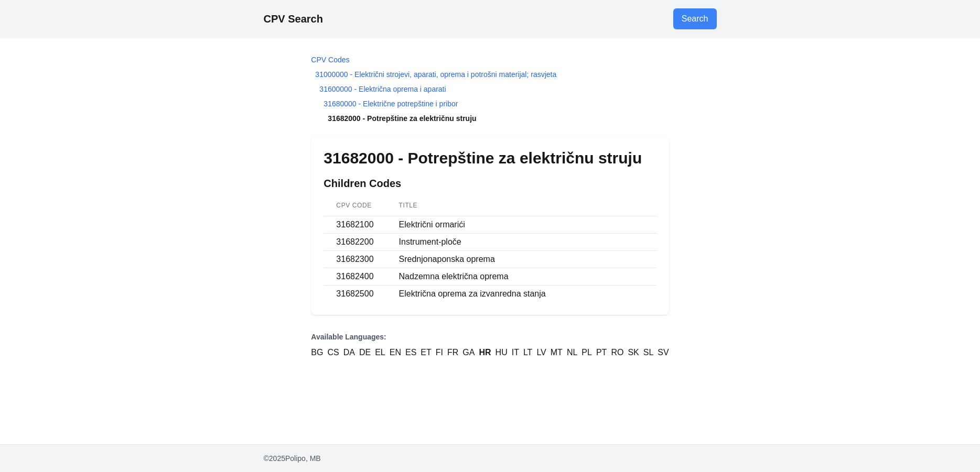  Describe the element at coordinates (515, 353) in the screenshot. I see `a: IT` at that location.